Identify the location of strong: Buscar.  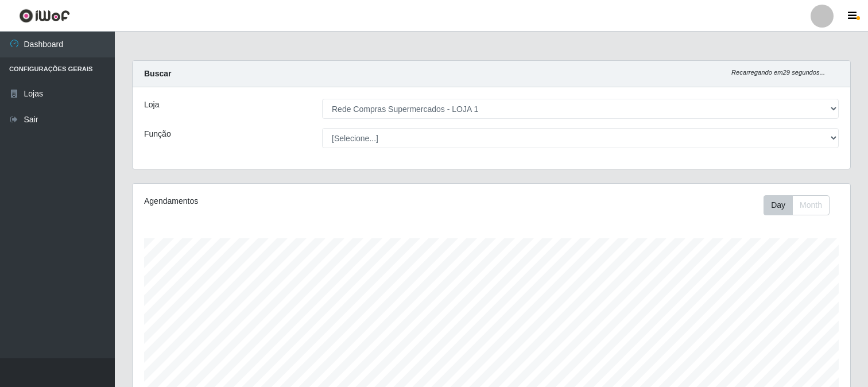
(157, 74).